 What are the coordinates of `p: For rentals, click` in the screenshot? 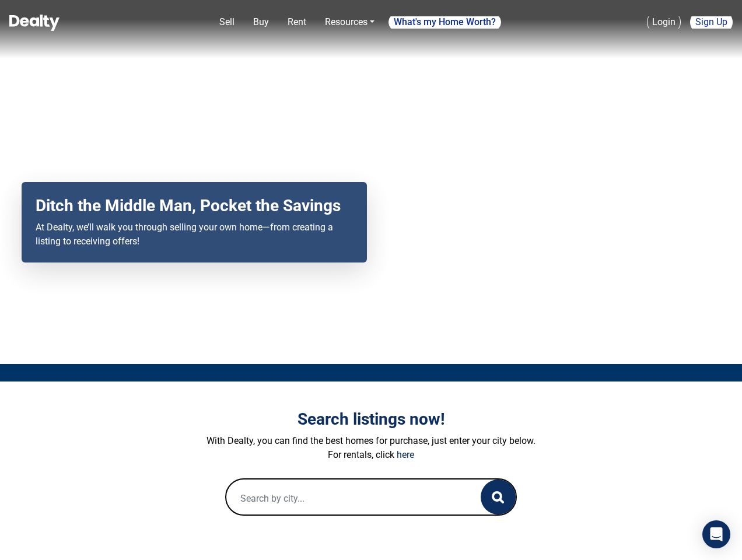 It's located at (371, 454).